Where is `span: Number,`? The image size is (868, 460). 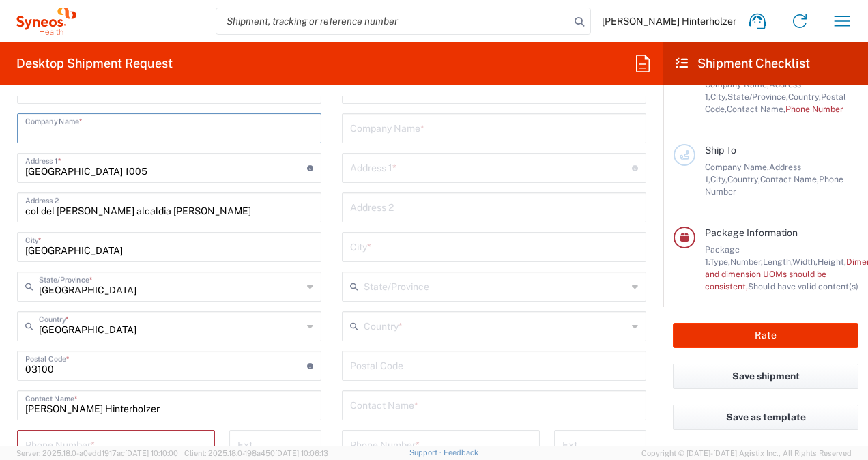
span: Number, is located at coordinates (746, 262).